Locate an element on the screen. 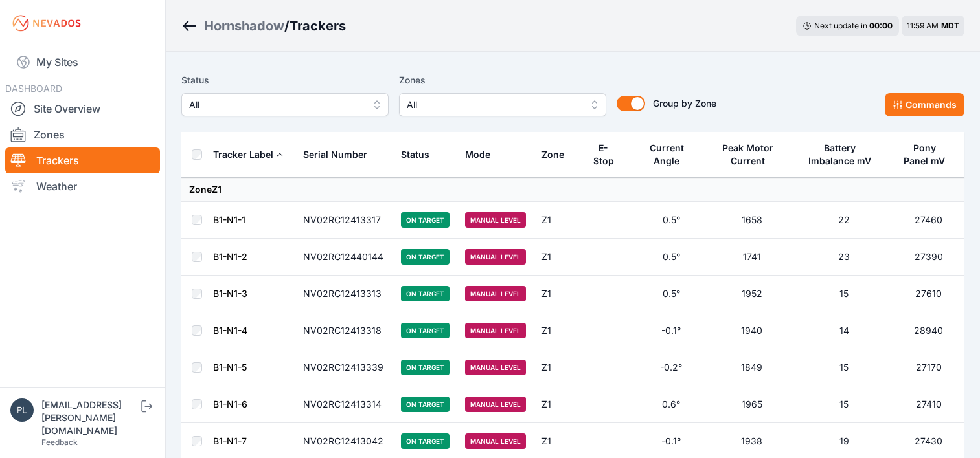 Image resolution: width=980 pixels, height=458 pixels. td: 27610 is located at coordinates (928, 294).